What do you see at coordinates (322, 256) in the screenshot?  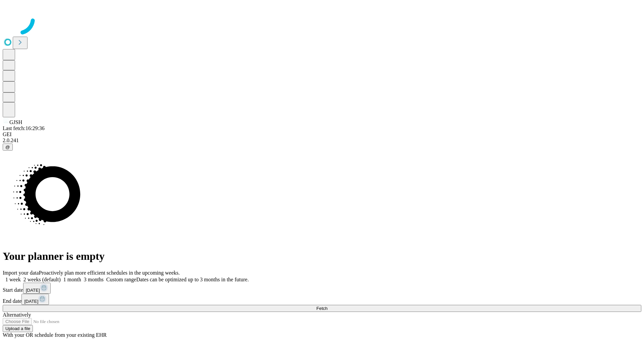 I see `h1: Your planner is empty` at bounding box center [322, 256].